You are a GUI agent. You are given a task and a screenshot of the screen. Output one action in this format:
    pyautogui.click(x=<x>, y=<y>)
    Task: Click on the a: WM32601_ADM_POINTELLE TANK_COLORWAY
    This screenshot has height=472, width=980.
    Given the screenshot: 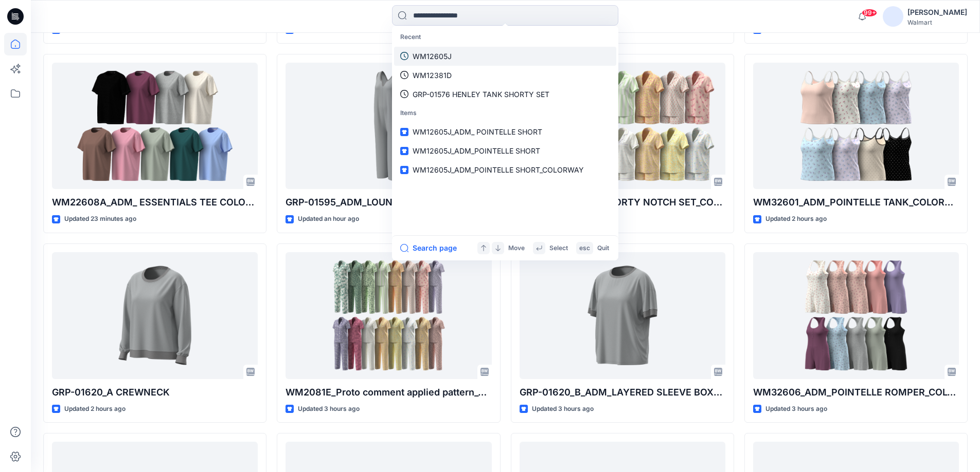 What is the action you would take?
    pyautogui.click(x=856, y=126)
    